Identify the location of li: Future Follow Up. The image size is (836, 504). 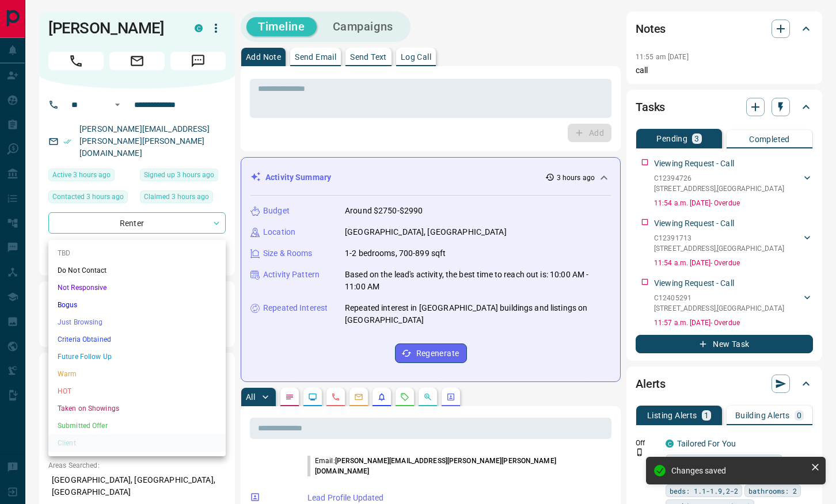
(137, 356).